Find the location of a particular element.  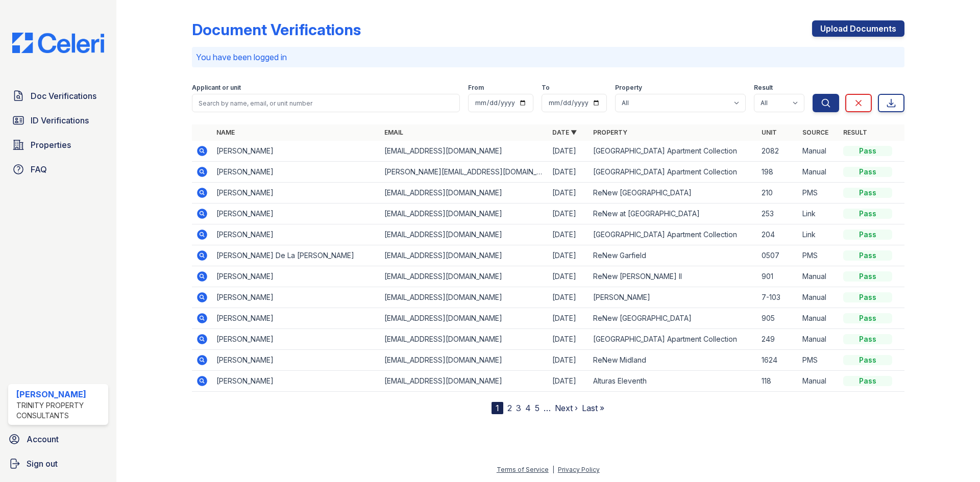

span: Account is located at coordinates (43, 439).